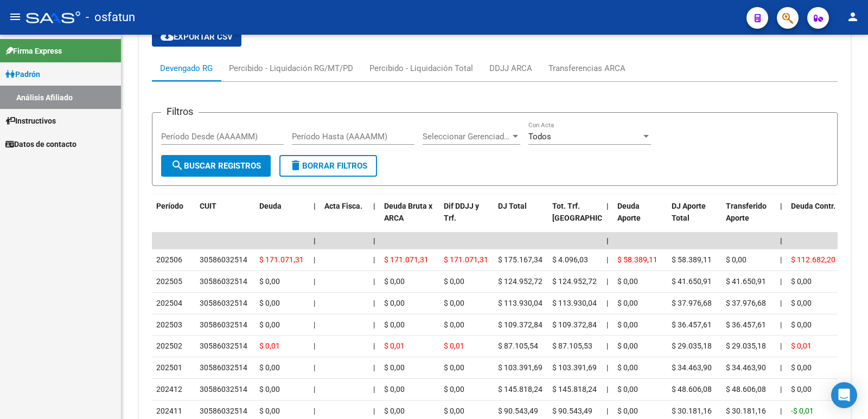 Image resolution: width=868 pixels, height=419 pixels. I want to click on datatable-header-cell: Deuda Aporte, so click(640, 219).